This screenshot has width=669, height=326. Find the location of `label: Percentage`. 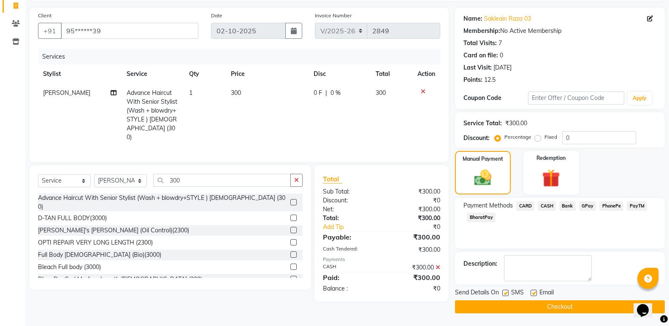

label: Percentage is located at coordinates (518, 137).